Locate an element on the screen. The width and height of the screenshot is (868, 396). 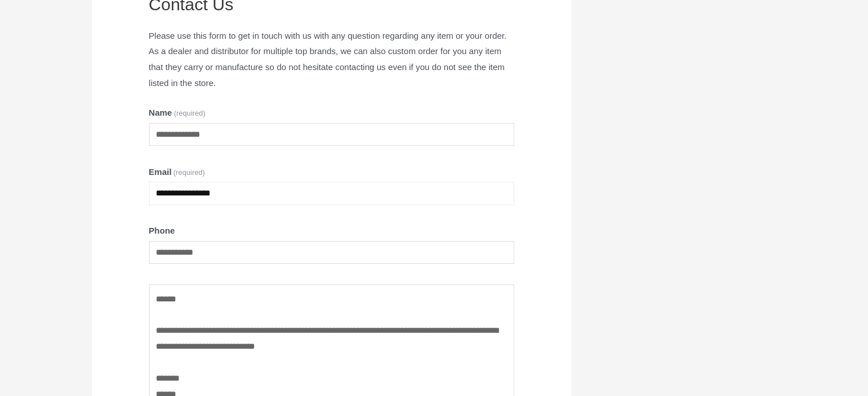
label: Name is located at coordinates (332, 113).